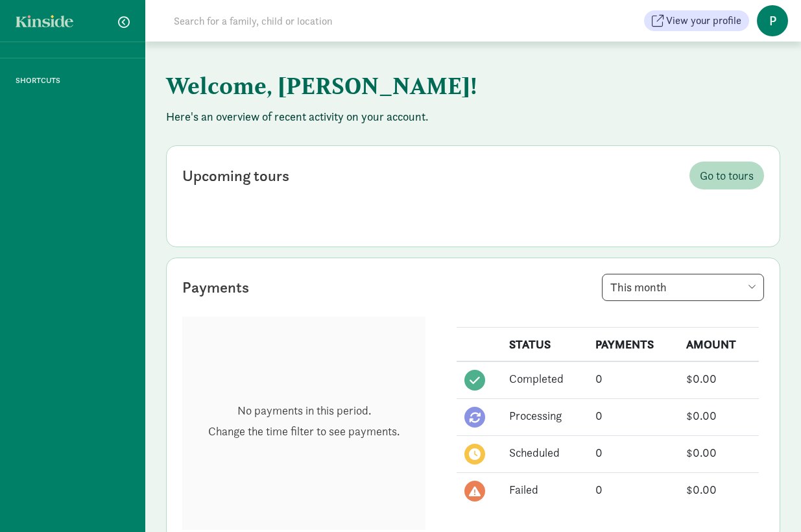  What do you see at coordinates (544, 452) in the screenshot?
I see `div: Scheduled` at bounding box center [544, 452].